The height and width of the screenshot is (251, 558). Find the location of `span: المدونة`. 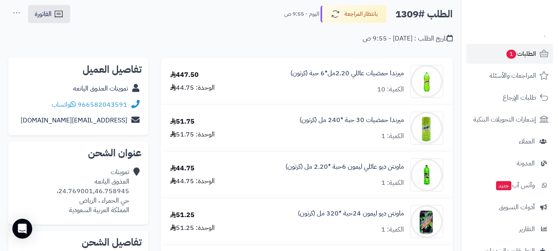

span: المدونة is located at coordinates (526, 163).